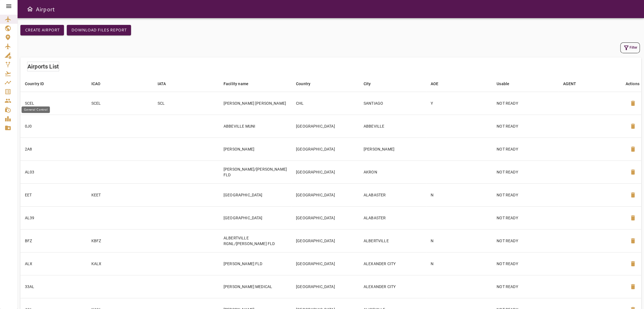 The height and width of the screenshot is (309, 644). Describe the element at coordinates (630, 48) in the screenshot. I see `button: Filter` at that location.